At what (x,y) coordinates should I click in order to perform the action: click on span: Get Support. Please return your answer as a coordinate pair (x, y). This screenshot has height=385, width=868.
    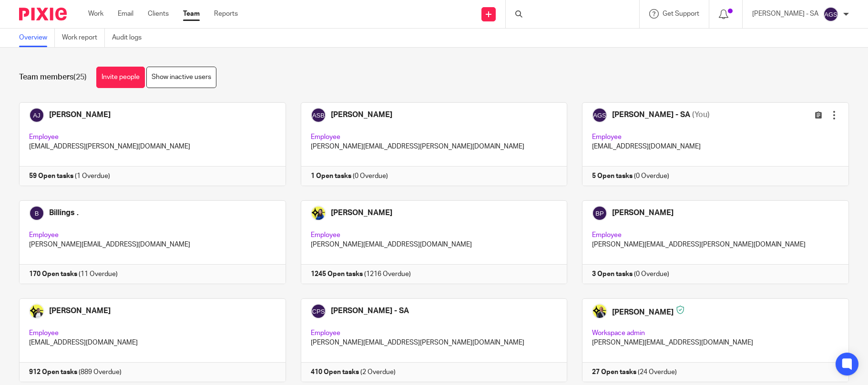
    Looking at the image, I should click on (680, 14).